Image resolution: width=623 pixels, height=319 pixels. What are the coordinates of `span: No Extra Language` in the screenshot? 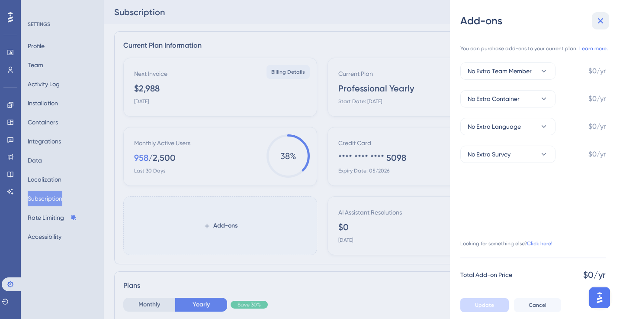 It's located at (494, 126).